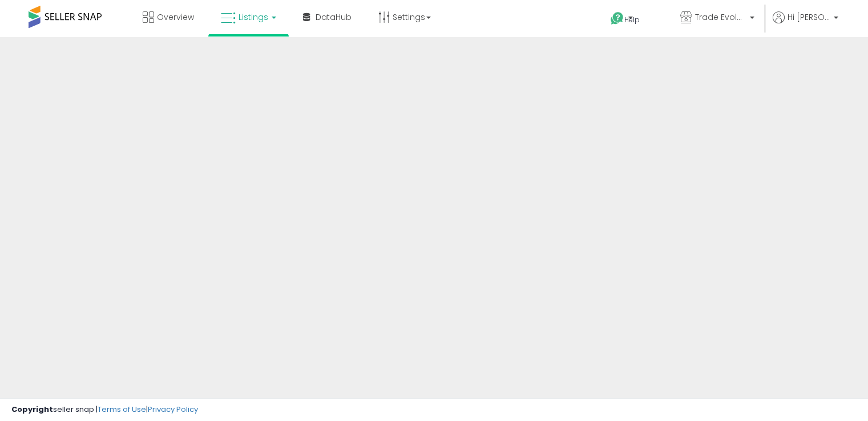  What do you see at coordinates (617, 18) in the screenshot?
I see `i: Get Help` at bounding box center [617, 18].